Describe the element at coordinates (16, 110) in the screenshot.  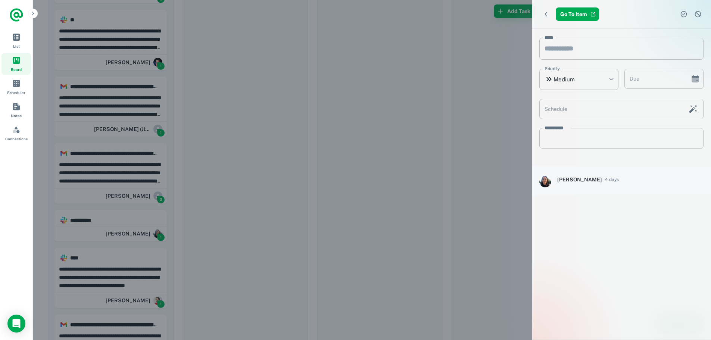
I see `a: Notes` at that location.